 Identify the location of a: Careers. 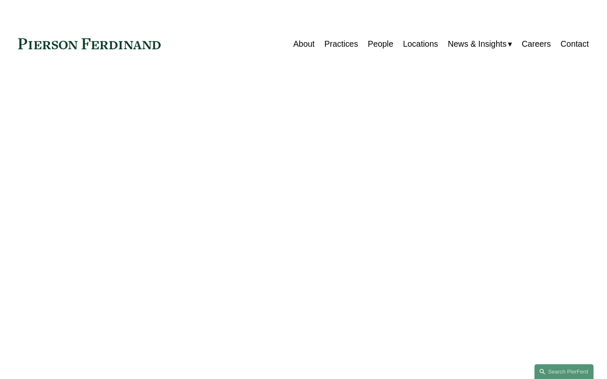
(536, 44).